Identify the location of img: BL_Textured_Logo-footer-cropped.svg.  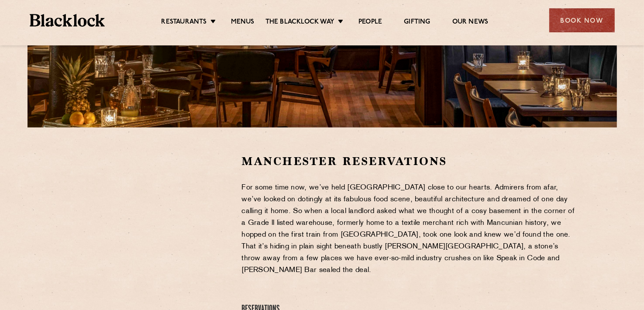
(67, 20).